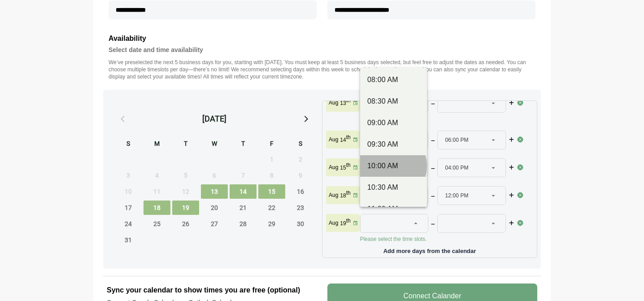  What do you see at coordinates (214, 191) in the screenshot?
I see `span: Wednesday, August 13, 2025` at bounding box center [214, 191].